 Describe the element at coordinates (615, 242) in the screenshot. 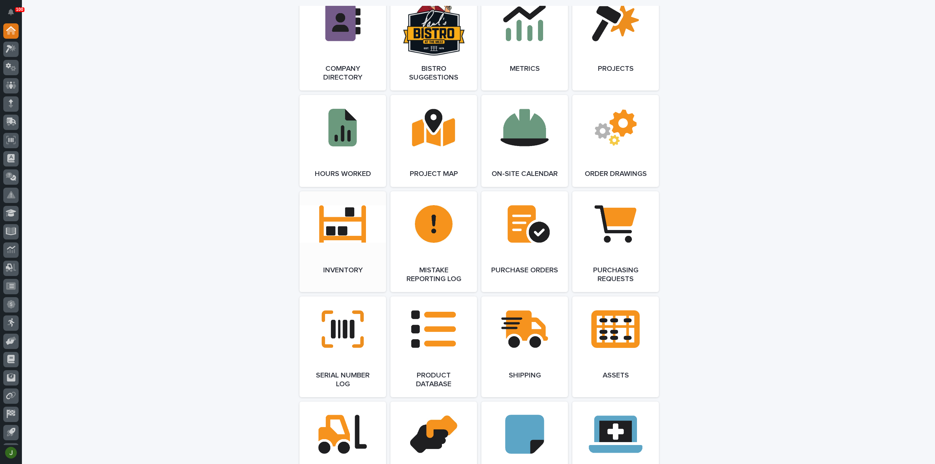

I see `a: Purchasing Requests` at that location.